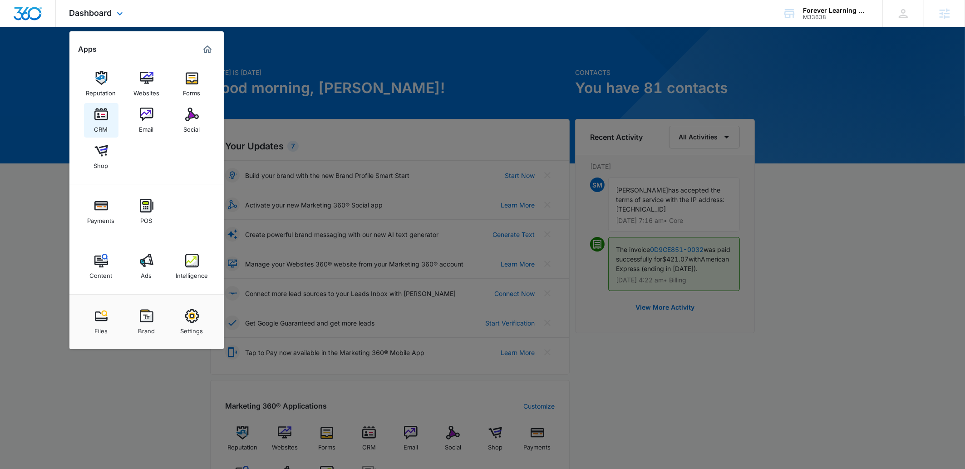 This screenshot has height=469, width=965. I want to click on a: Email, so click(147, 120).